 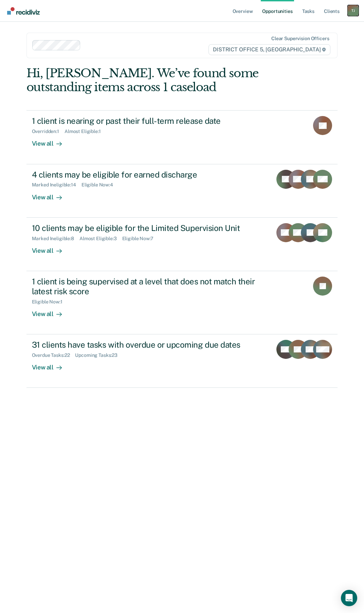 What do you see at coordinates (151, 286) in the screenshot?
I see `div: 1 client is being supervised at a level that does not match their latest risk score` at bounding box center [151, 286].